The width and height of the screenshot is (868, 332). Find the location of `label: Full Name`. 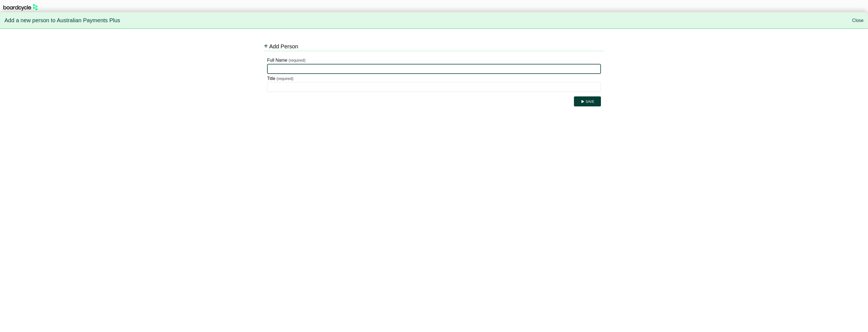

label: Full Name is located at coordinates (277, 60).